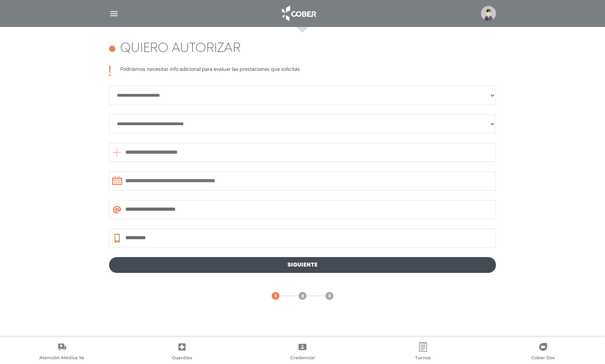 The height and width of the screenshot is (364, 605). What do you see at coordinates (114, 14) in the screenshot?
I see `img: Cober_menu-lines-white.svg` at bounding box center [114, 14].